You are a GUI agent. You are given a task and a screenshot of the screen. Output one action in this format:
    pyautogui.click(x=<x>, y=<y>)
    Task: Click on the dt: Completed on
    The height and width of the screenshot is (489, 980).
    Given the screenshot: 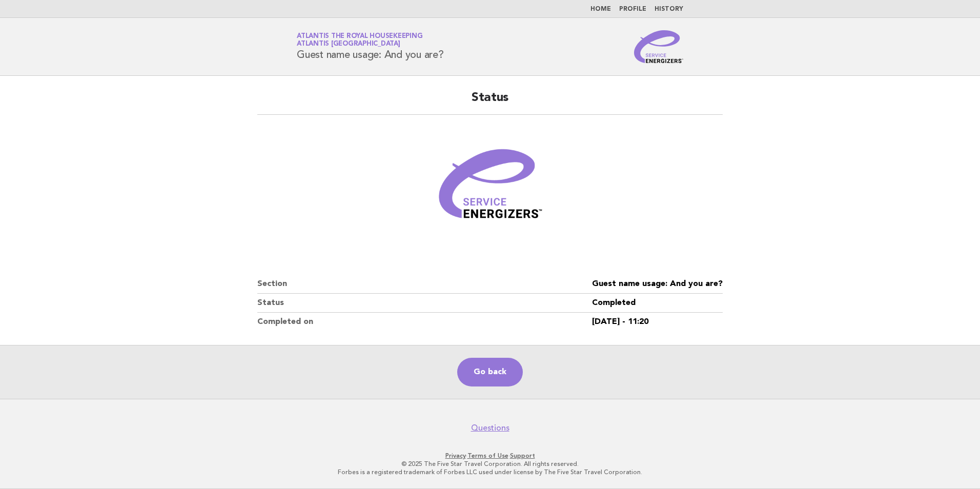 What is the action you would take?
    pyautogui.click(x=425, y=322)
    